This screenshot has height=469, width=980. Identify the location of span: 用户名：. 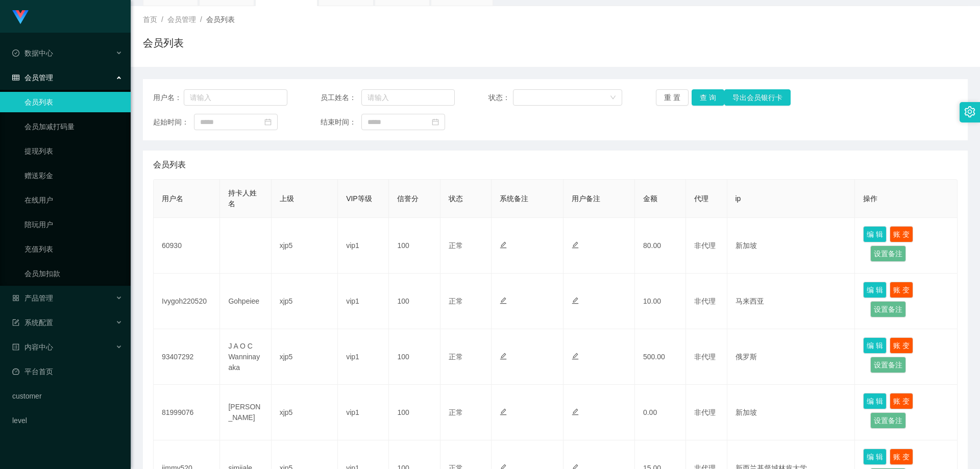
(168, 98).